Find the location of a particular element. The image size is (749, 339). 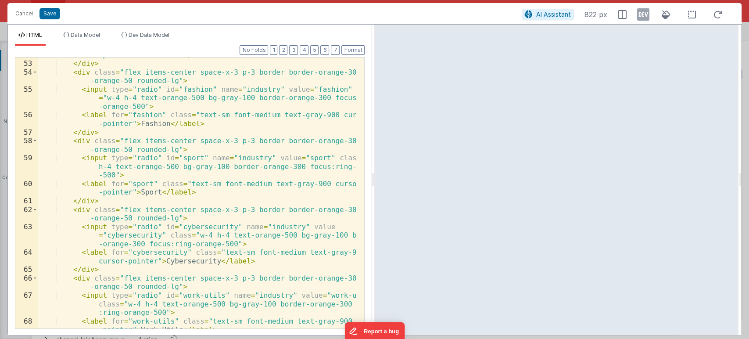

button: No Folds is located at coordinates (254, 50).